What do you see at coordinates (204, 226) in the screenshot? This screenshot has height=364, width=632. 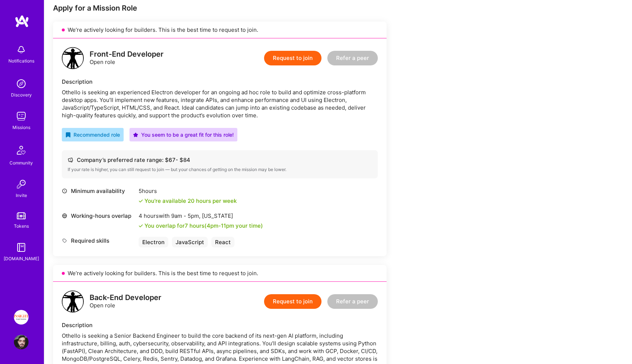 I see `div: You overlap for 7 hours ( your time)` at bounding box center [204, 226].